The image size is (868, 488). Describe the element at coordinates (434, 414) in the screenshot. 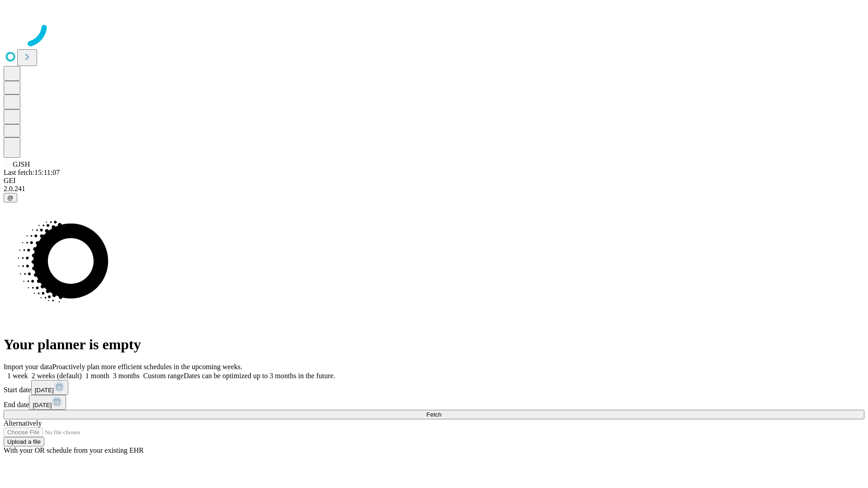

I see `span: Fetch` at that location.